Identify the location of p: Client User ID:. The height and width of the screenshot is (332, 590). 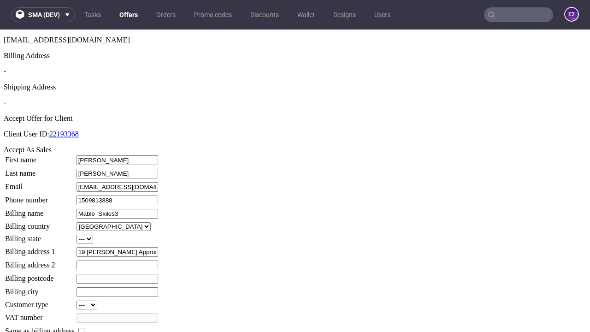
(295, 105).